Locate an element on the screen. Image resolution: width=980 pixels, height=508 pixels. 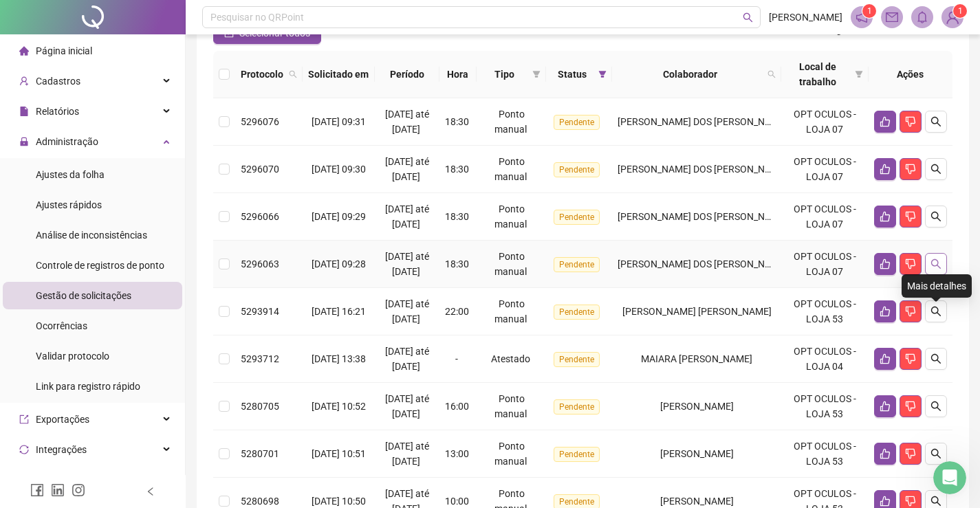
span: 22:00 is located at coordinates (457, 311).